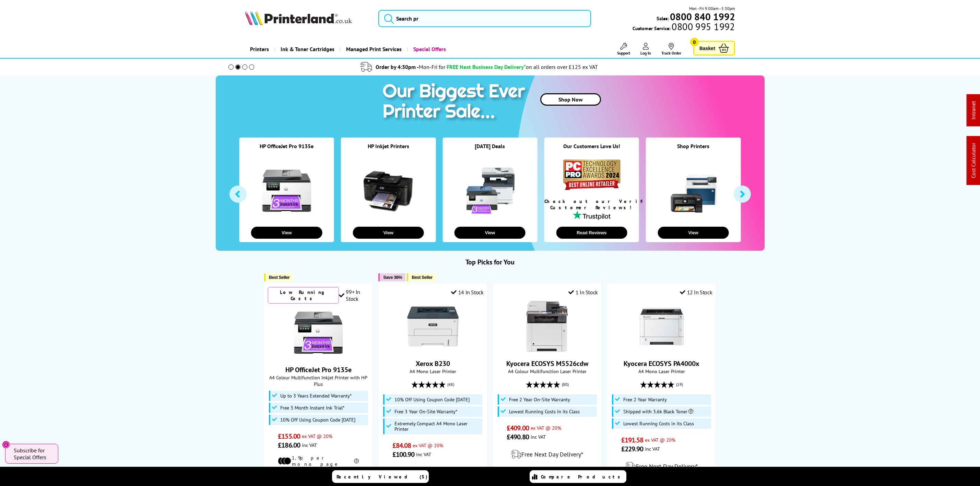 This screenshot has height=486, width=980. What do you see at coordinates (288, 436) in the screenshot?
I see `span: £155.00` at bounding box center [288, 436].